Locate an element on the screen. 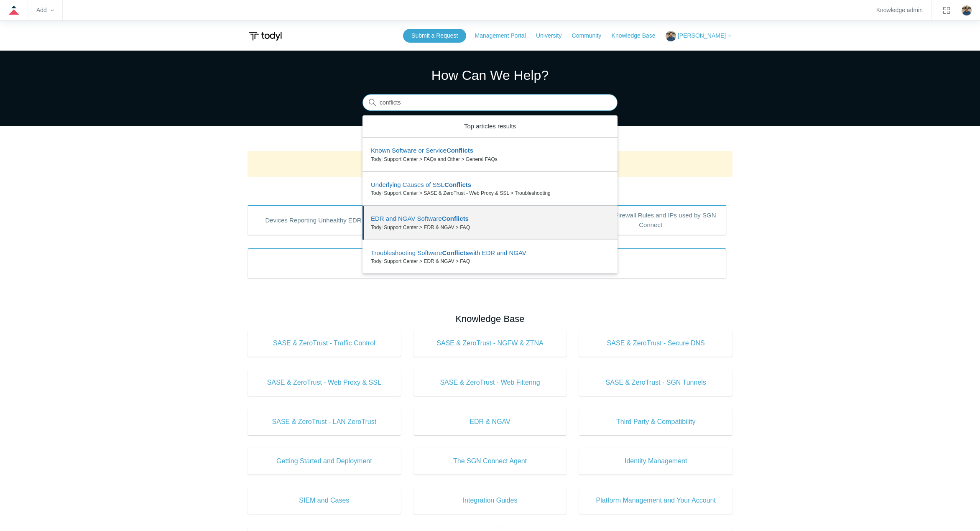 Image resolution: width=980 pixels, height=531 pixels. a: Product Updates is located at coordinates (486, 263).